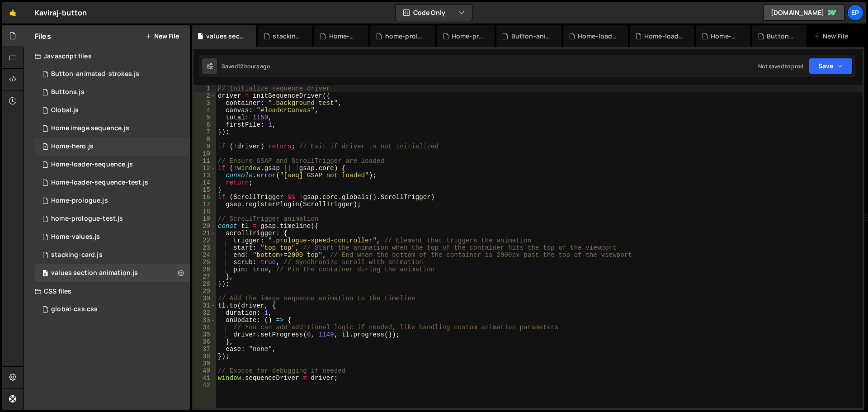  Describe the element at coordinates (74, 310) in the screenshot. I see `div: global-css.css` at that location.